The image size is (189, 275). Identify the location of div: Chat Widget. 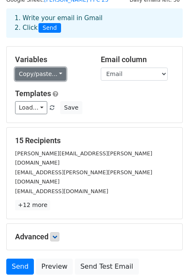
(168, 254).